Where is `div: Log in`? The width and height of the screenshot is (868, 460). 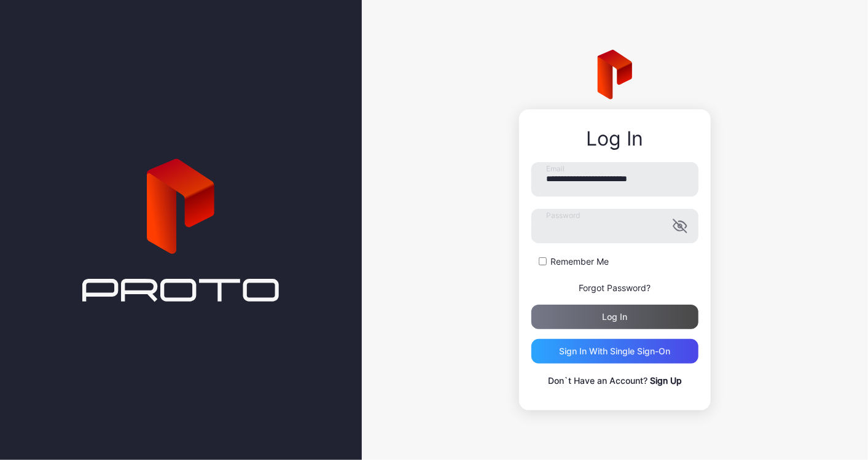
div: Log in is located at coordinates (614, 317).